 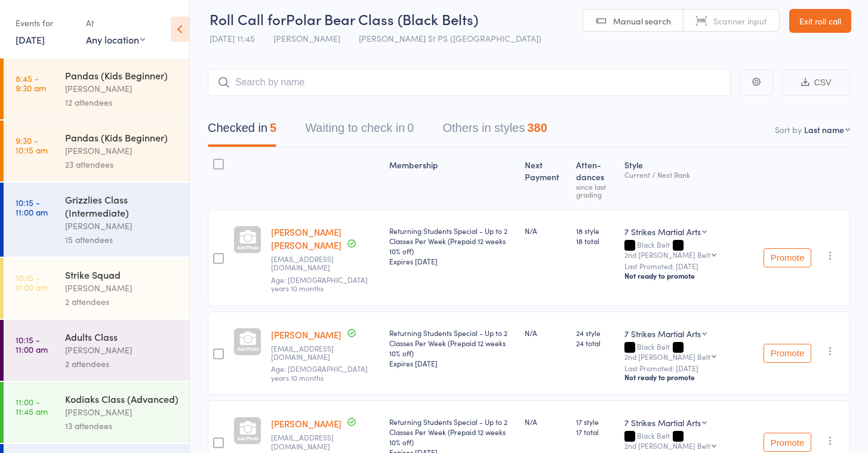 I want to click on div: Atten­dances, so click(x=595, y=178).